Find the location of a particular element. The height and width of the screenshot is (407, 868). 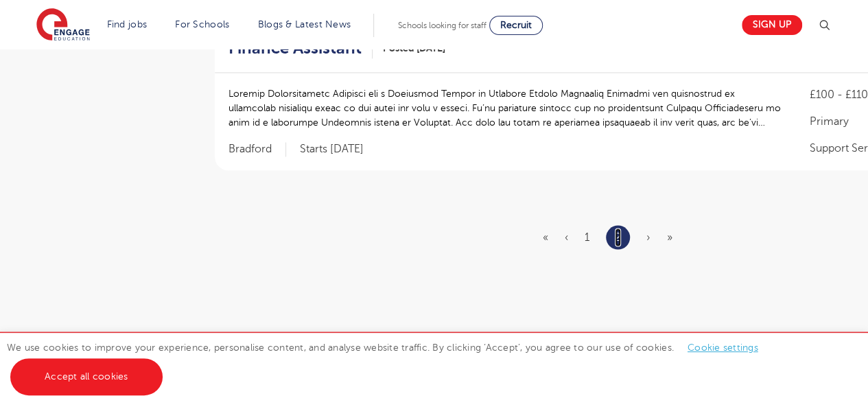

a: Previous is located at coordinates (566, 237).